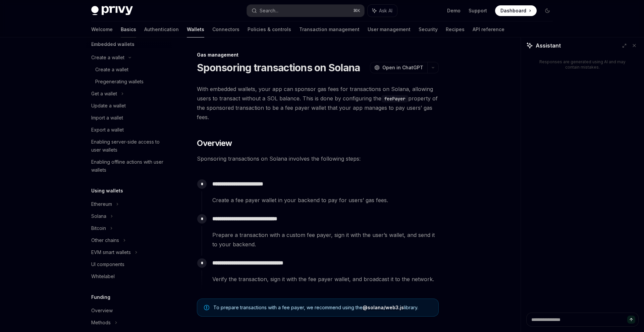 The image size is (644, 332). I want to click on a: API reference, so click(488, 30).